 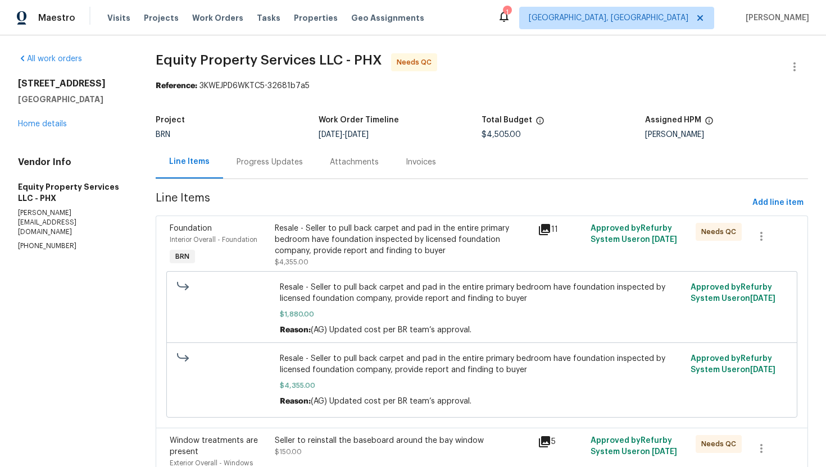 I want to click on b: Reference:, so click(x=176, y=86).